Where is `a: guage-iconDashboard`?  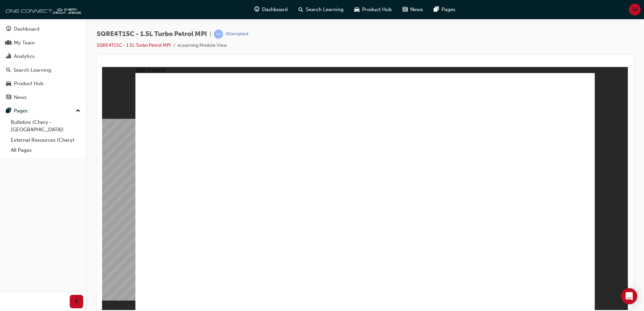
a: guage-iconDashboard is located at coordinates (271, 10).